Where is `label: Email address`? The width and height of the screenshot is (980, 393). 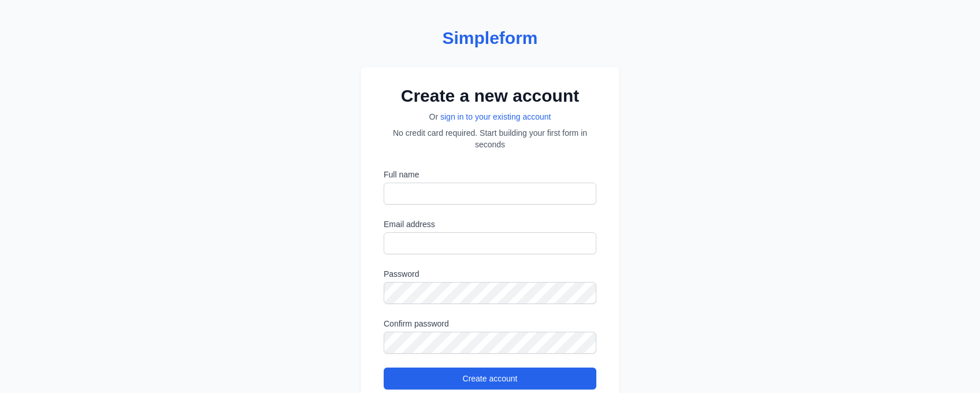 label: Email address is located at coordinates (490, 224).